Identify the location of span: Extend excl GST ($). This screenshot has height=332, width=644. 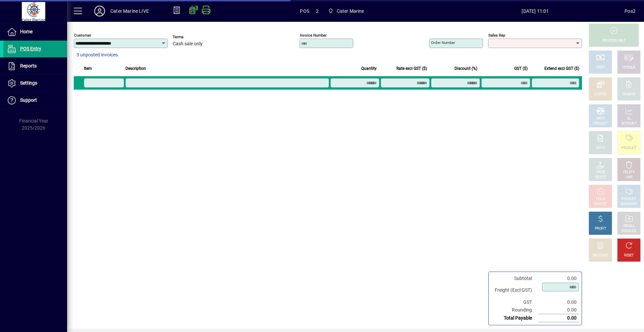
(561, 69).